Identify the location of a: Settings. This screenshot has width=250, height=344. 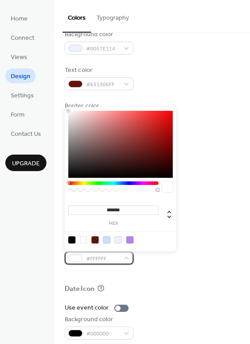
(22, 95).